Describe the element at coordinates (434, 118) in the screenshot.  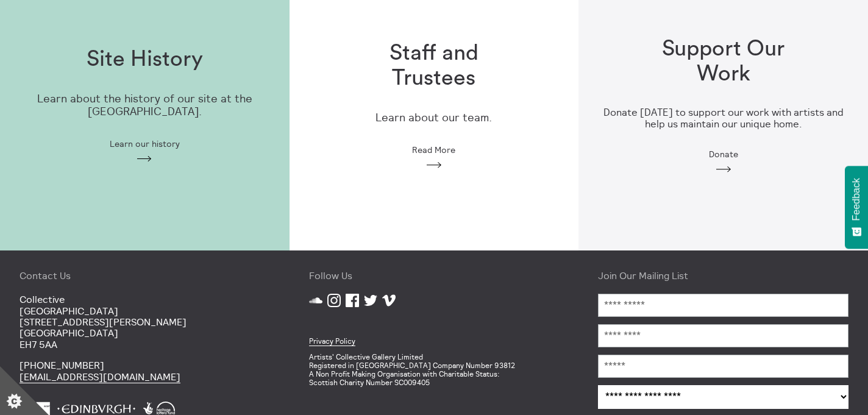
I see `p: Learn about our team.` at that location.